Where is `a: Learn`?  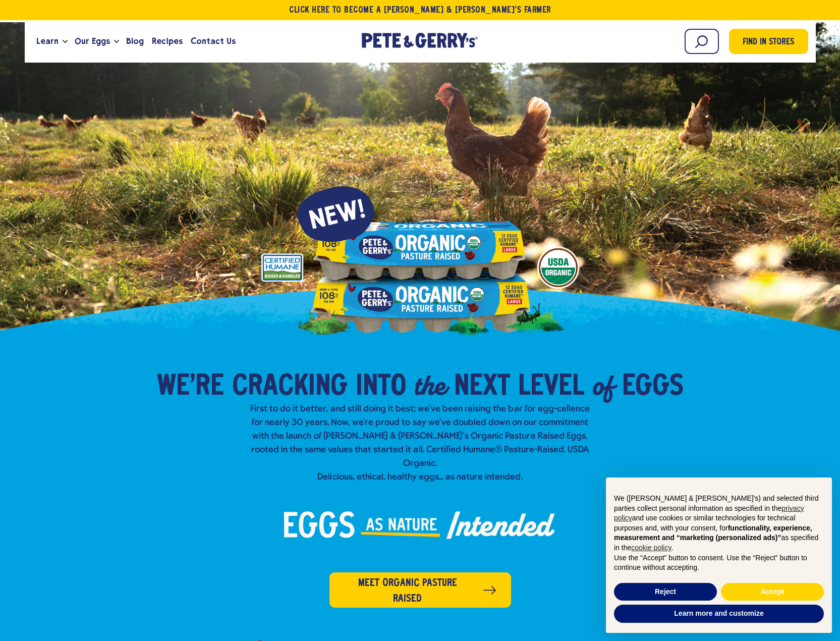 a: Learn is located at coordinates (47, 42).